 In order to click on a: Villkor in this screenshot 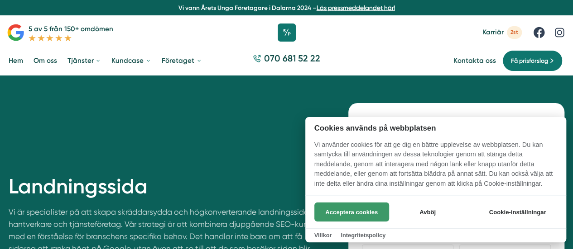, I will do `click(323, 235)`.